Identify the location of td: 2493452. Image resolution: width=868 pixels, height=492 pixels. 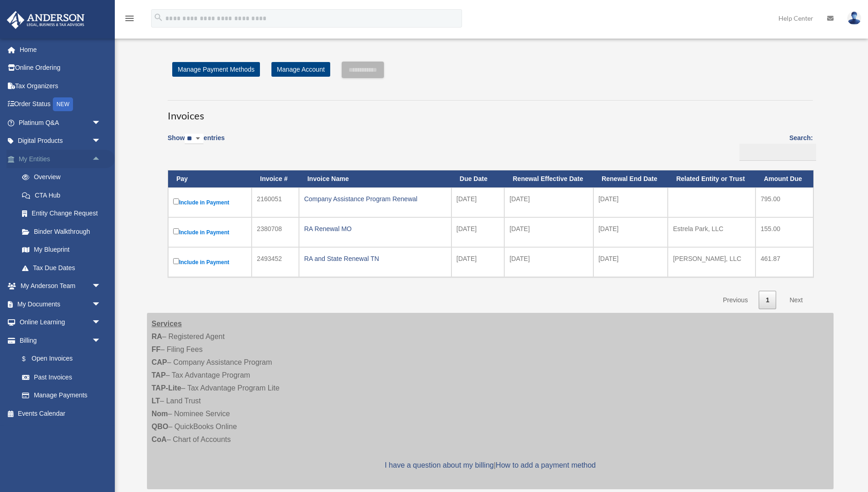
(275, 262).